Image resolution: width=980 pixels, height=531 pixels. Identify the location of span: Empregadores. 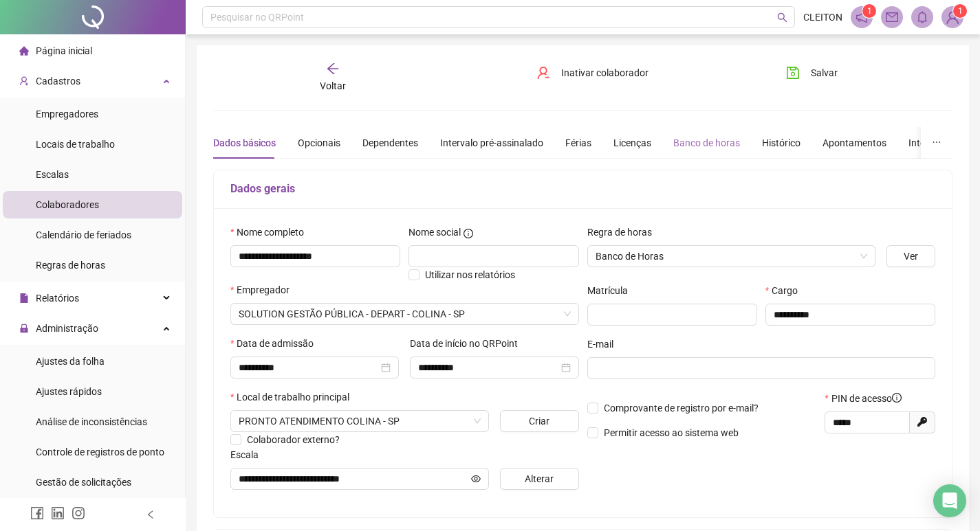
(67, 114).